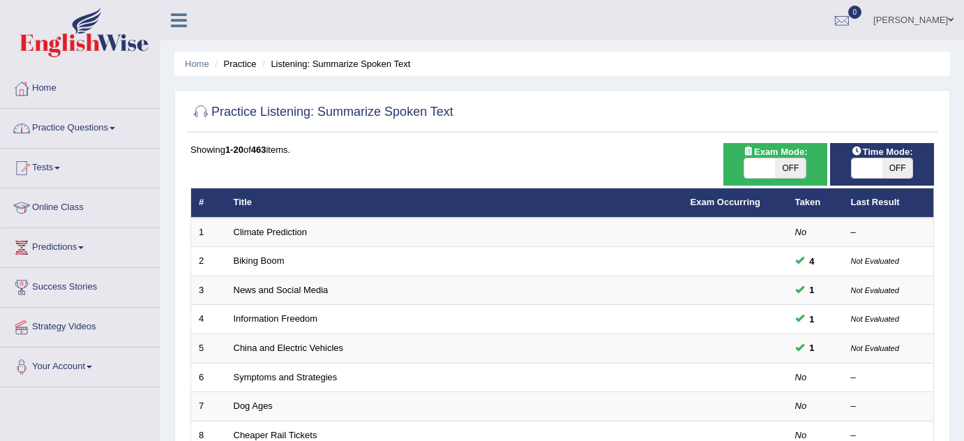  I want to click on div: Showing of items., so click(562, 149).